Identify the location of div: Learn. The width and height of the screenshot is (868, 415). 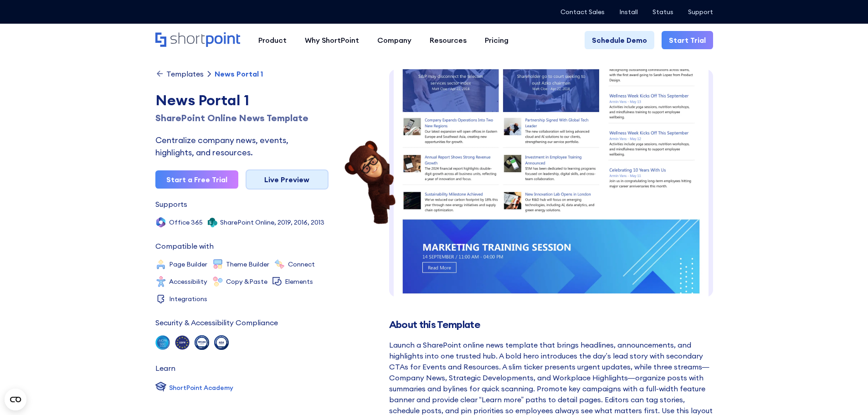
(165, 368).